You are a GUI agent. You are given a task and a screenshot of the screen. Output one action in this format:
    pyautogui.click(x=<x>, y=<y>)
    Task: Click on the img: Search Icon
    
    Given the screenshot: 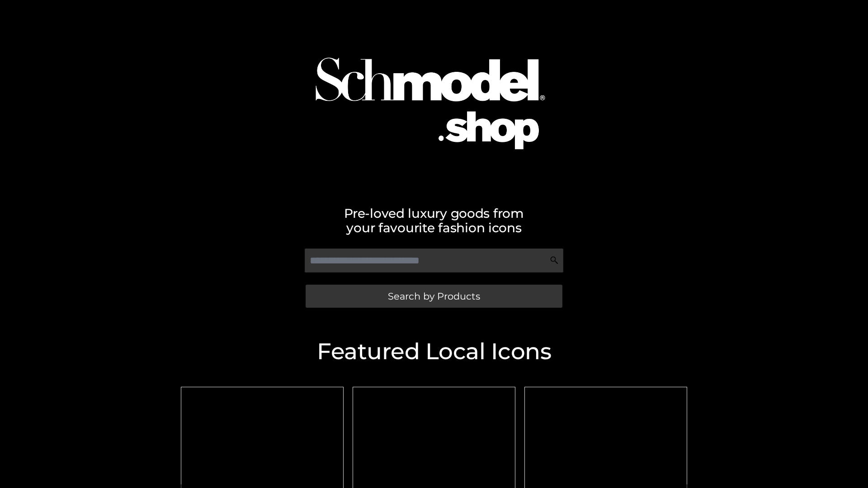 What is the action you would take?
    pyautogui.click(x=555, y=260)
    